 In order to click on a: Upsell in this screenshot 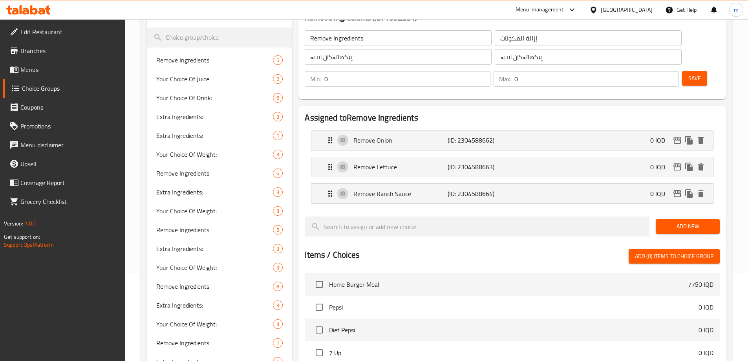, I will do `click(64, 164)`.